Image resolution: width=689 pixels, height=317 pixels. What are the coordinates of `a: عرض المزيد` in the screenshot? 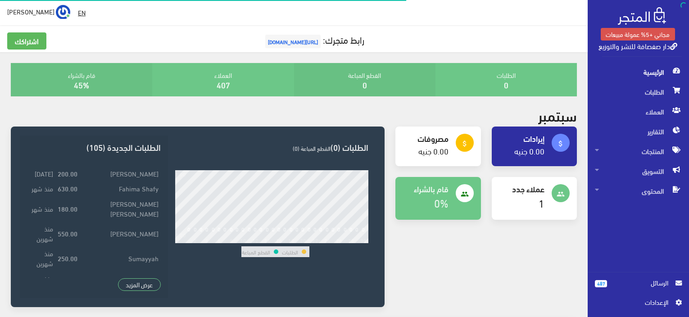 It's located at (140, 285).